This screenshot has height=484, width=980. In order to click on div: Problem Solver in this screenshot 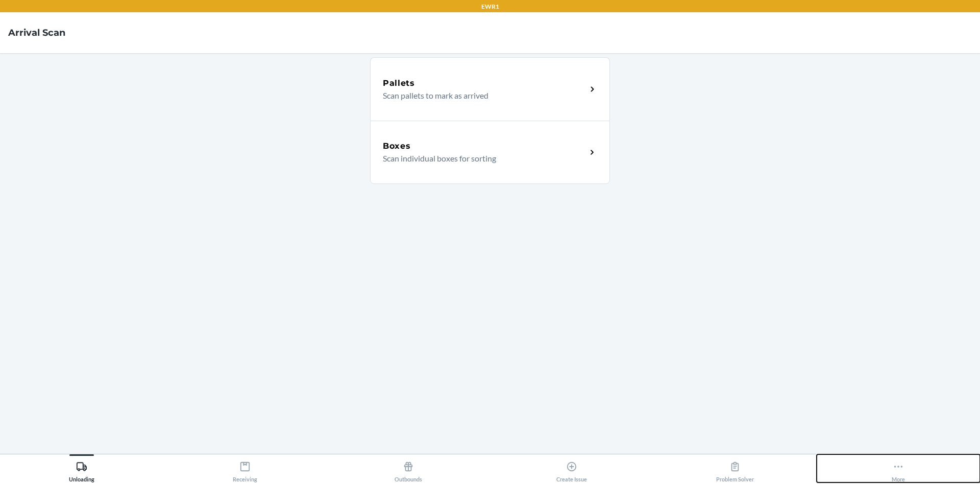, I will do `click(735, 469)`.